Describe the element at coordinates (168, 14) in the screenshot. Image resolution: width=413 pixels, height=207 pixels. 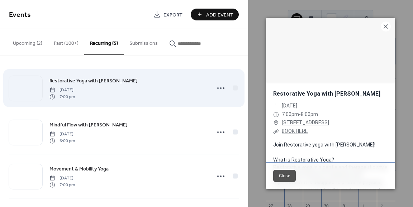
I see `a: Export` at that location.